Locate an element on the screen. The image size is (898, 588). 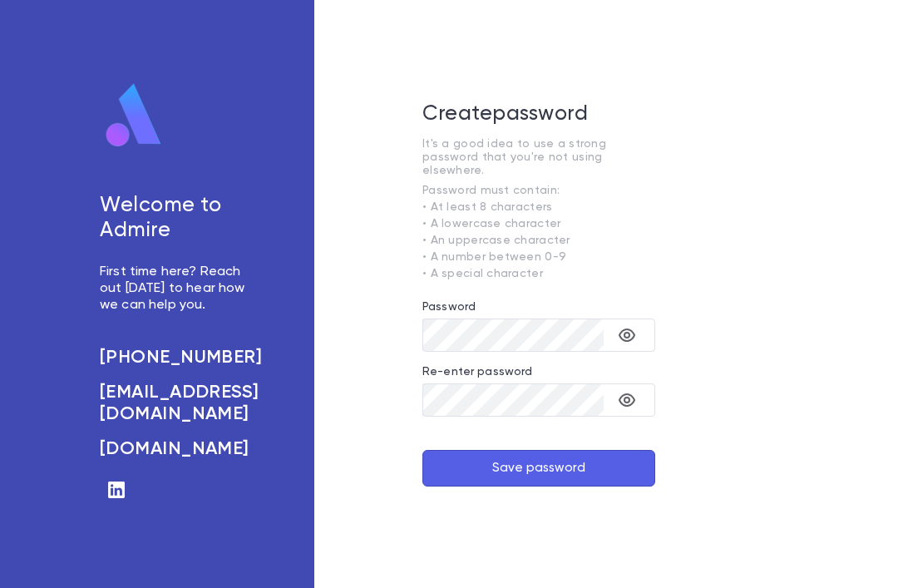
h5: Welcome to Admire is located at coordinates (174, 219).